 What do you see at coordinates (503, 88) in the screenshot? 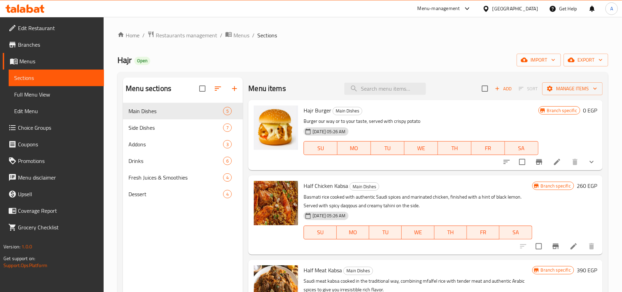
I see `span: Add` at bounding box center [503, 88].